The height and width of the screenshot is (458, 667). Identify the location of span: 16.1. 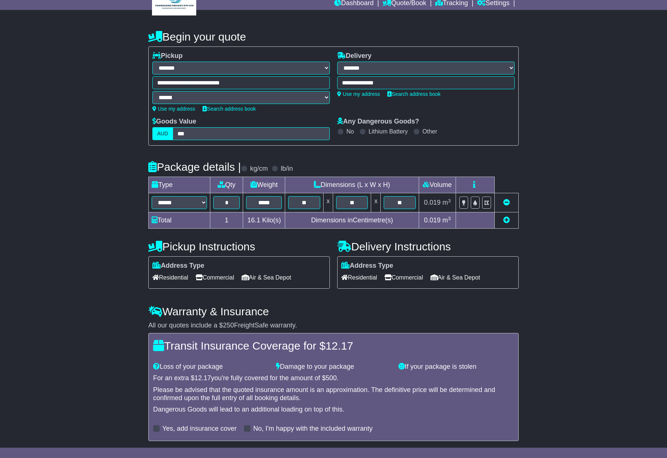
(253, 220).